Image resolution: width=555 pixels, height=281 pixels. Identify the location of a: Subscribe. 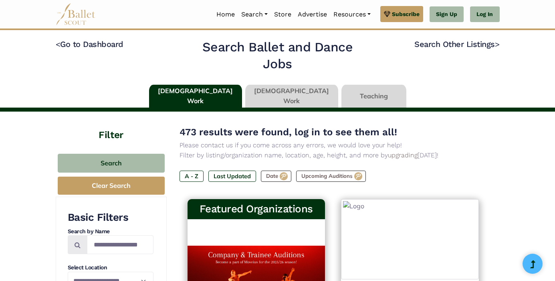
(402, 14).